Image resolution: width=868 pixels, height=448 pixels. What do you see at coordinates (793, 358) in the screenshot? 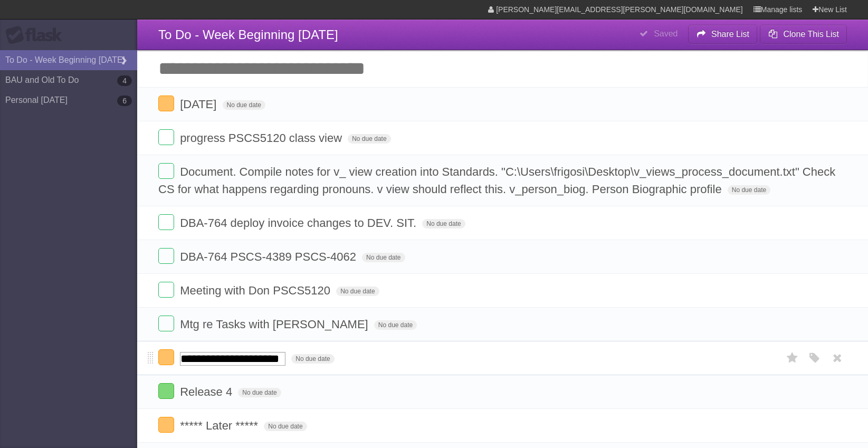
I see `label: Star task` at bounding box center [793, 358].